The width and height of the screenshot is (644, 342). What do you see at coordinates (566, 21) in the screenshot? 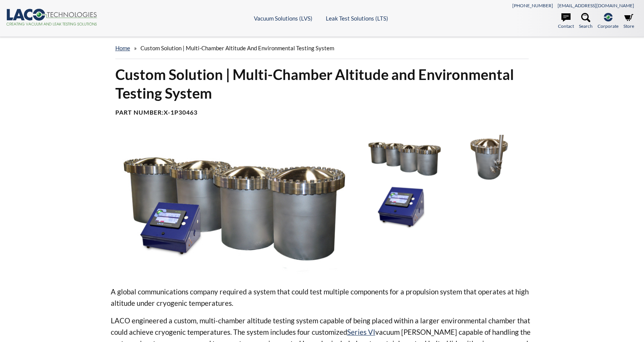
I see `a: Contact` at bounding box center [566, 21].